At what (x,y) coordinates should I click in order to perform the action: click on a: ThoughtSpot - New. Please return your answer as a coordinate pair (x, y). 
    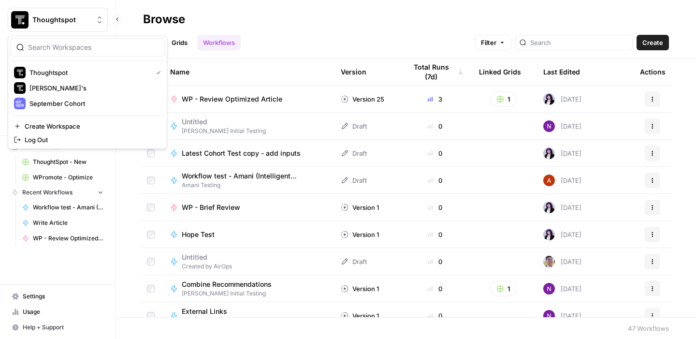
    Looking at the image, I should click on (63, 162).